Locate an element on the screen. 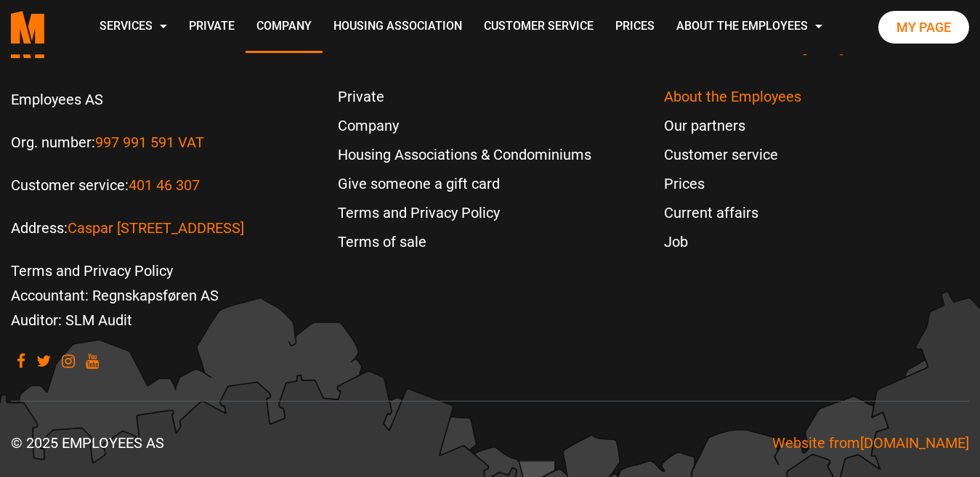 The height and width of the screenshot is (477, 980). a: Call us at 401 46 307 is located at coordinates (165, 185).